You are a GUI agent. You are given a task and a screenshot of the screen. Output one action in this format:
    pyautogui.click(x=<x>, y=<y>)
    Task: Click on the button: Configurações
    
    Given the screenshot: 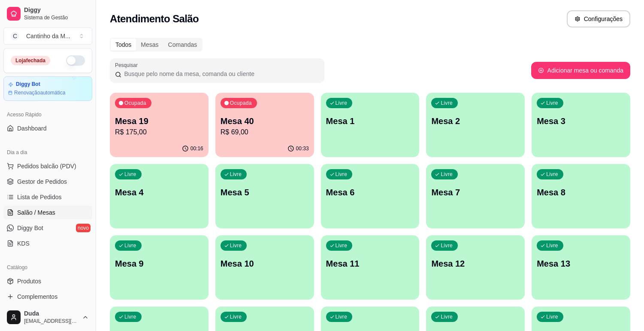 What is the action you would take?
    pyautogui.click(x=599, y=19)
    